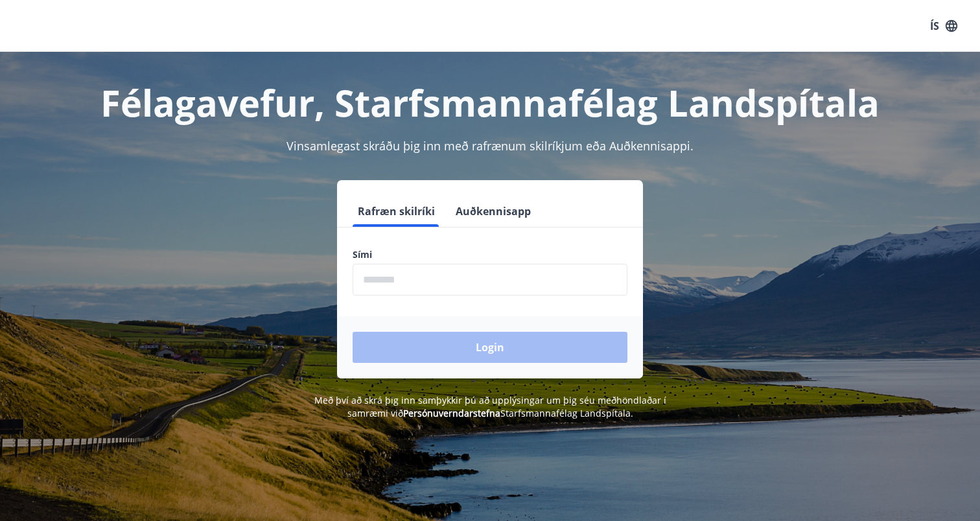  What do you see at coordinates (493, 211) in the screenshot?
I see `button: Auðkennisapp` at bounding box center [493, 211].